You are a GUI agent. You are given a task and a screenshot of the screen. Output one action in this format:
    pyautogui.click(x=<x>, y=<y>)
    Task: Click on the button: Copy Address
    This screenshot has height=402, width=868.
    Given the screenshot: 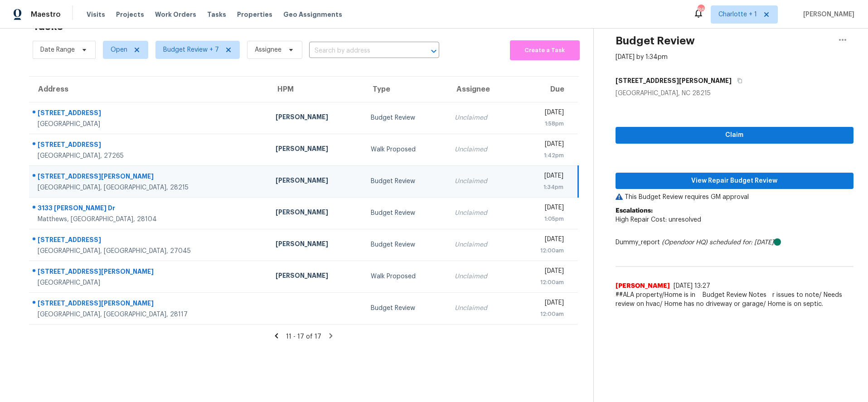 What is the action you would take?
    pyautogui.click(x=738, y=81)
    